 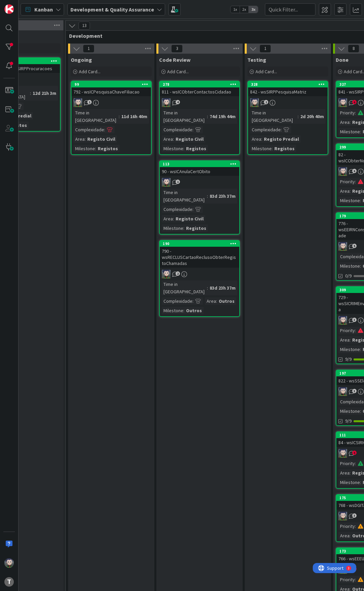 I want to click on span: 2, so click(x=178, y=273).